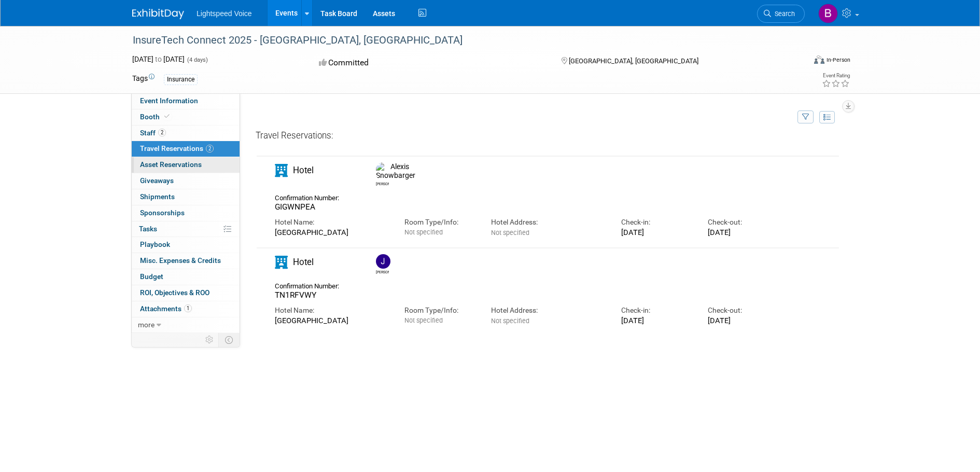 This screenshot has height=472, width=980. Describe the element at coordinates (167, 116) in the screenshot. I see `i: Booth reservation complete` at that location.